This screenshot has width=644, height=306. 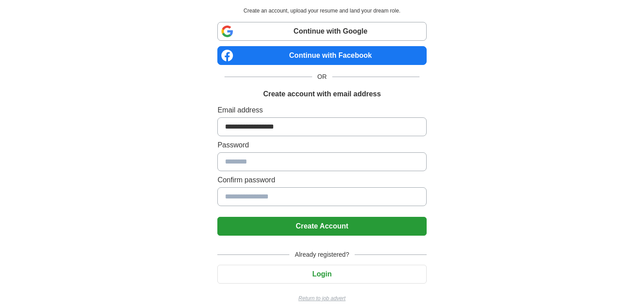 What do you see at coordinates (322, 76) in the screenshot?
I see `span: OR` at bounding box center [322, 76].